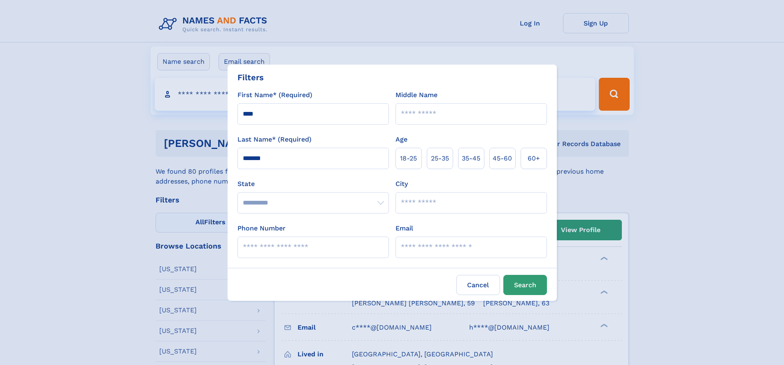  Describe the element at coordinates (534, 158) in the screenshot. I see `span: 60+` at that location.